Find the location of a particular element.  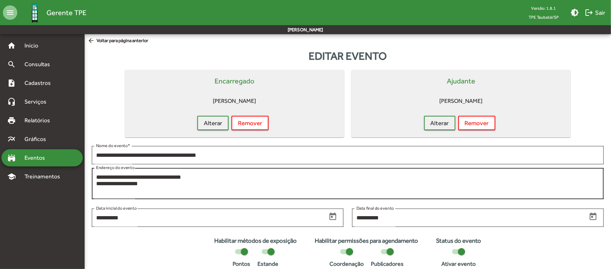

span: Gerente TPE is located at coordinates (66, 13).